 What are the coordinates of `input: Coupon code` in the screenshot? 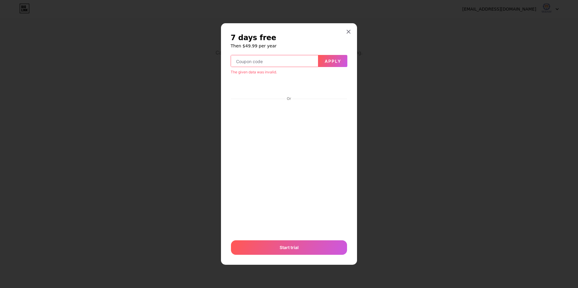 It's located at (274, 61).